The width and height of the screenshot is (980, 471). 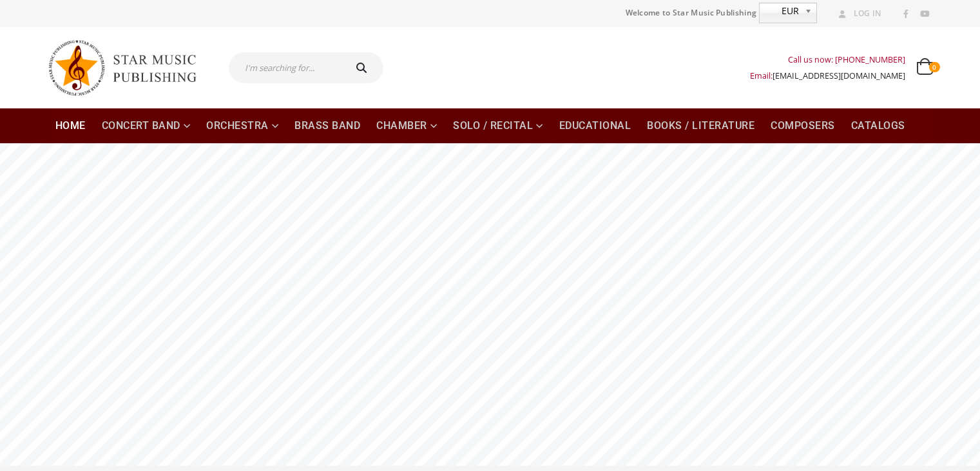 What do you see at coordinates (363, 67) in the screenshot?
I see `button: Search` at bounding box center [363, 67].